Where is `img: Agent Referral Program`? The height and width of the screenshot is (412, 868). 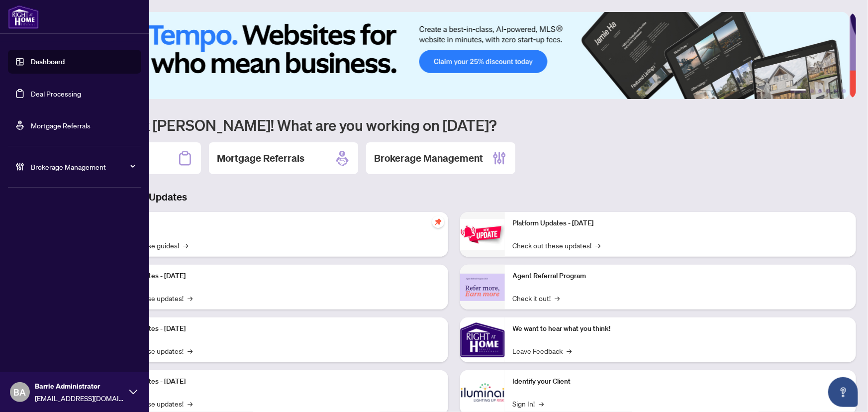
img: Agent Referral Program is located at coordinates (483, 287).